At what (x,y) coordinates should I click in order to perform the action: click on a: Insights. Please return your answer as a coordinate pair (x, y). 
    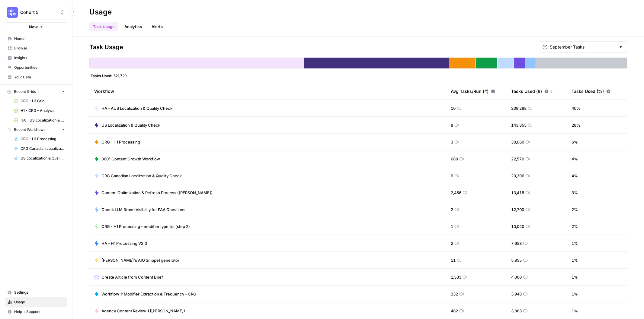
    Looking at the image, I should click on (36, 58).